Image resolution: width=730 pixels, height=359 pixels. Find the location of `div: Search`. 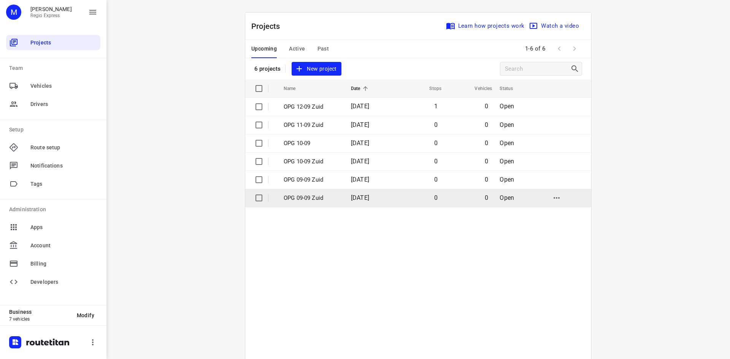

div: Search is located at coordinates (576, 69).